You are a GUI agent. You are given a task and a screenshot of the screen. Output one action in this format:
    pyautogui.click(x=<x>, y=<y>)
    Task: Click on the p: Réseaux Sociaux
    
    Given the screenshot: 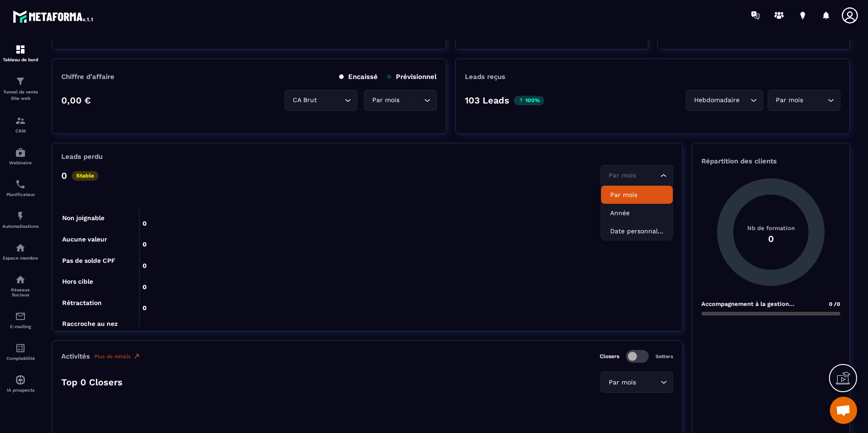 What is the action you would take?
    pyautogui.click(x=21, y=292)
    